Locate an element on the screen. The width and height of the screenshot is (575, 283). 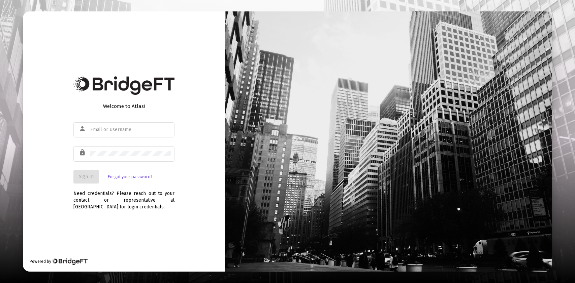
mat-icon: lock is located at coordinates (83, 153).